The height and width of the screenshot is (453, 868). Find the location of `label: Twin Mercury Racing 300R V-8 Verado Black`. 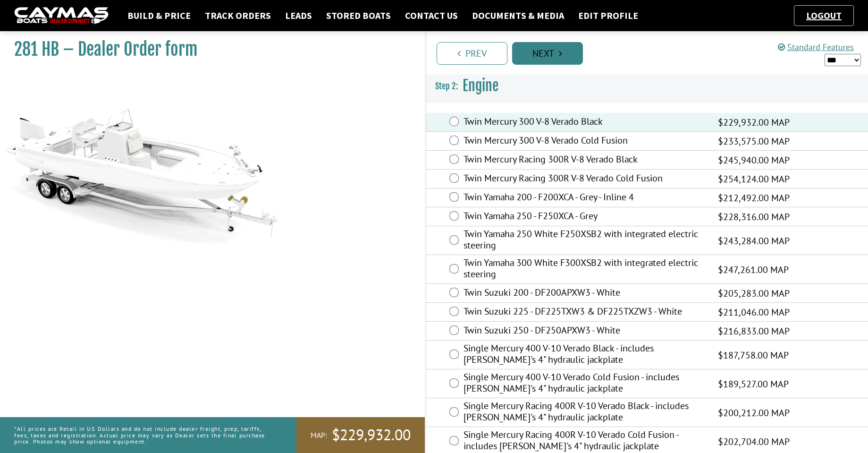

label: Twin Mercury Racing 300R V-8 Verado Black is located at coordinates (585, 160).